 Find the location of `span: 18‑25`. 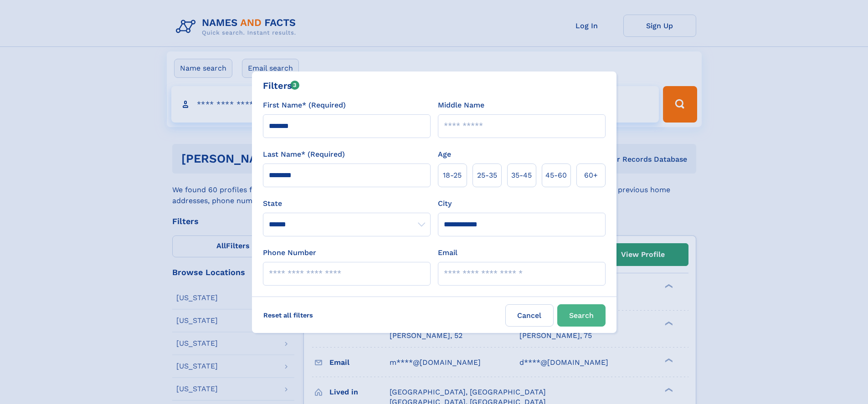

span: 18‑25 is located at coordinates (452, 176).